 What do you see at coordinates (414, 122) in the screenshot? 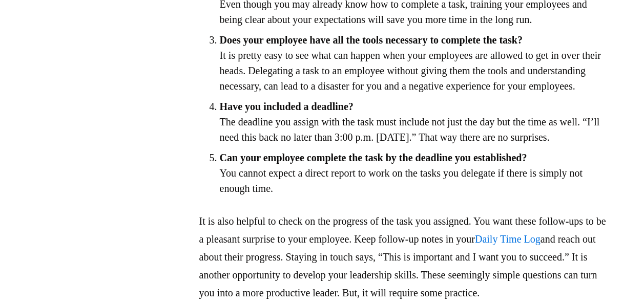
I see `li: The deadline you assign with the task must include not just the day but the time as well. “I’ll n...` at bounding box center [414, 122].